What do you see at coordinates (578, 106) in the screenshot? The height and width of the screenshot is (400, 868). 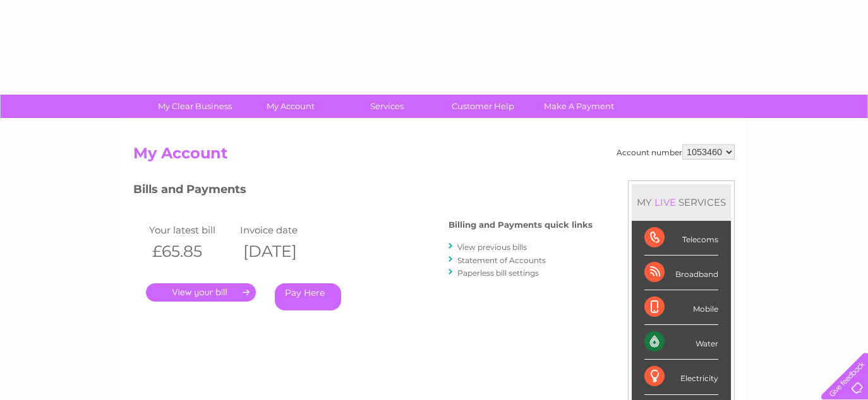 I see `a: Make A Payment` at bounding box center [578, 106].